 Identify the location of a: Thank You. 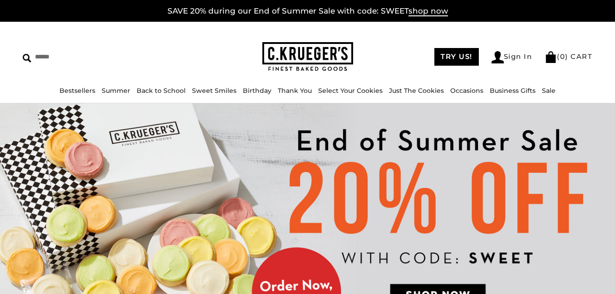
(294, 91).